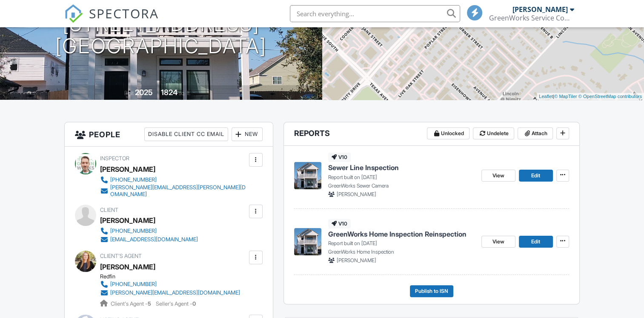 This screenshot has width=644, height=318. Describe the element at coordinates (185, 93) in the screenshot. I see `span: sq. ft.` at that location.